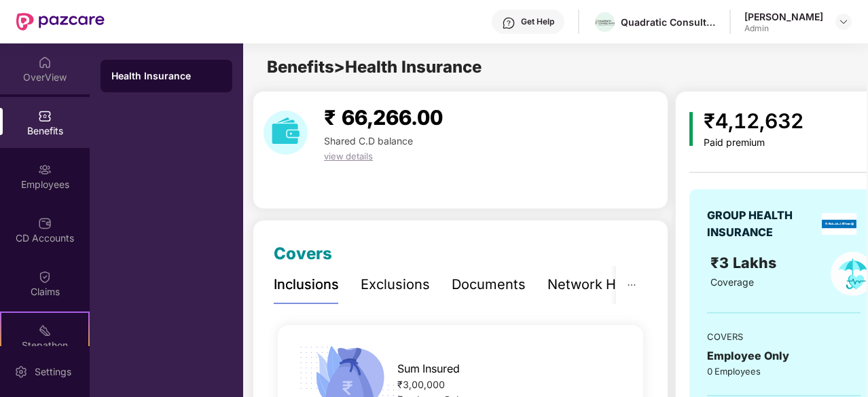 The width and height of the screenshot is (868, 397). What do you see at coordinates (732, 282) in the screenshot?
I see `span: Coverage` at bounding box center [732, 282].